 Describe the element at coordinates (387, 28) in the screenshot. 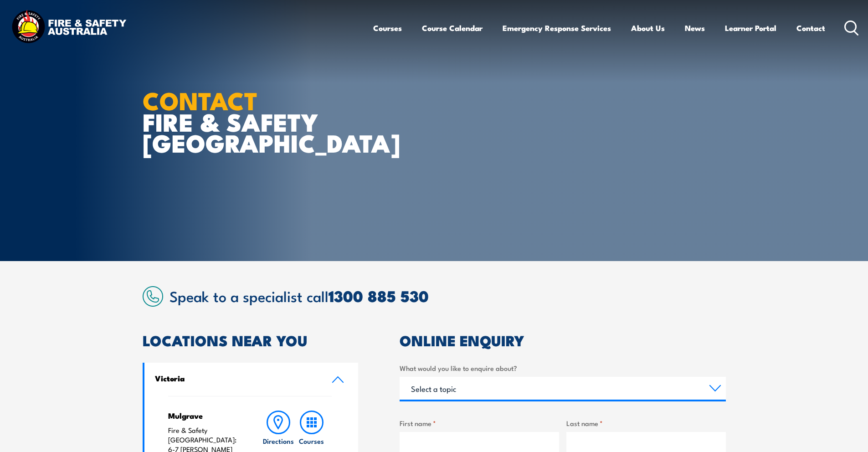

I see `a: Courses` at that location.